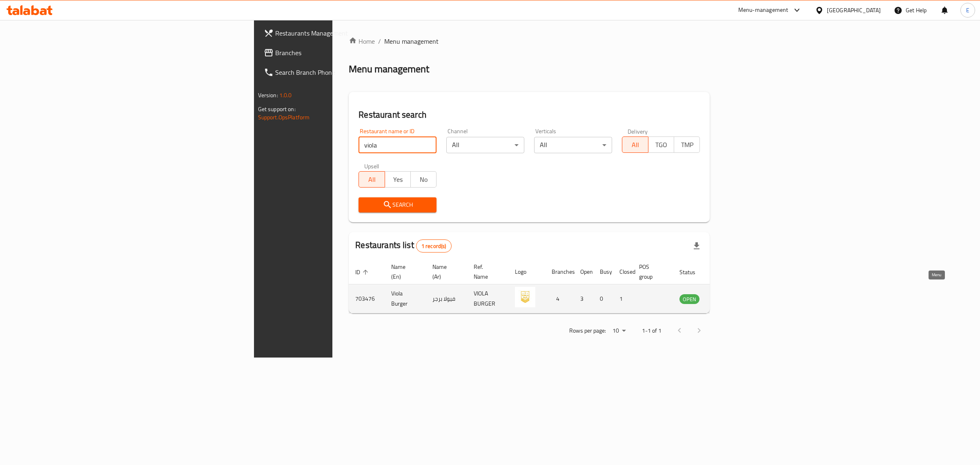  What do you see at coordinates (343, 33) in the screenshot?
I see `span: Restaurants Management` at bounding box center [343, 33].